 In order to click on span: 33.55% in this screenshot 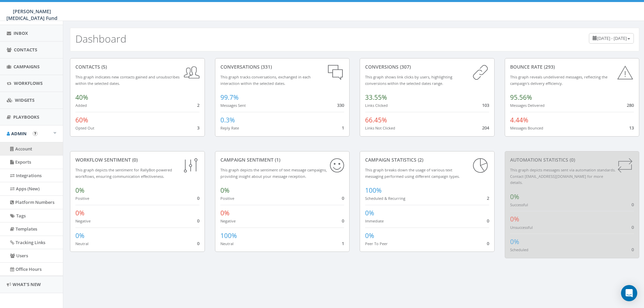, I will do `click(376, 97)`.